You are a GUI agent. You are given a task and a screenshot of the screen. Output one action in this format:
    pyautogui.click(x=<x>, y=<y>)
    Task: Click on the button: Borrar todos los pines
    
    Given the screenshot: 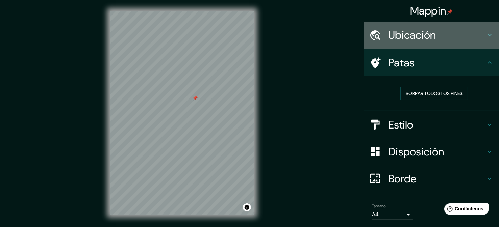 What is the action you would take?
    pyautogui.click(x=434, y=94)
    